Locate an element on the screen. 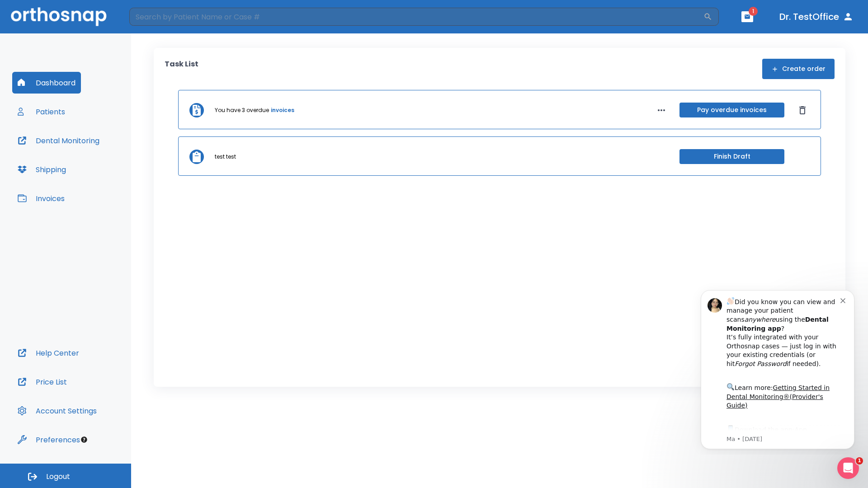  div: Tooltip anchor is located at coordinates (84, 440).